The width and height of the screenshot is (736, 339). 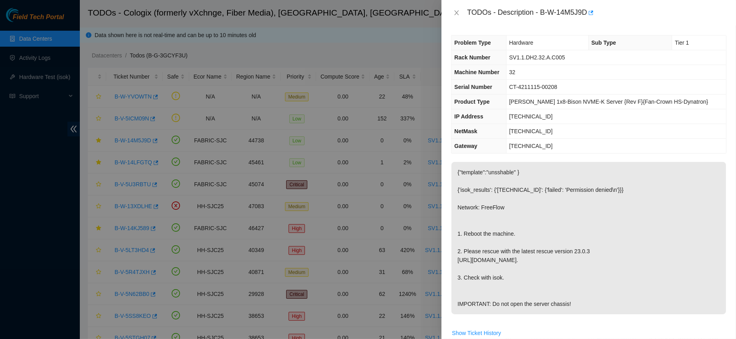 I want to click on div: TODOs - Description - B-W-14M5J9D, so click(x=597, y=13).